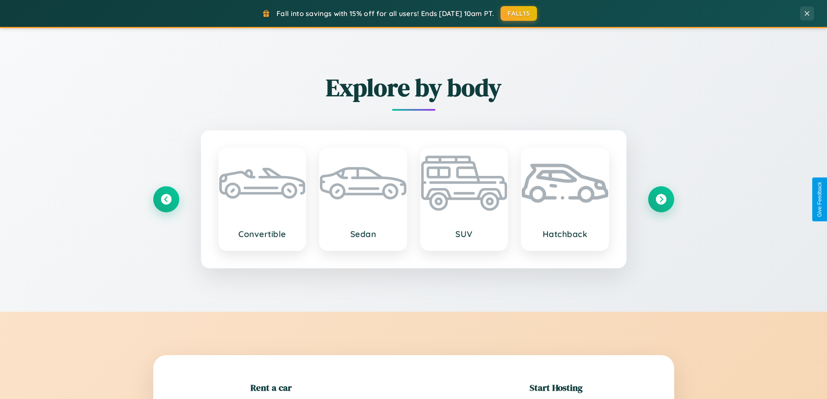 The width and height of the screenshot is (827, 399). I want to click on h3: SUV, so click(464, 234).